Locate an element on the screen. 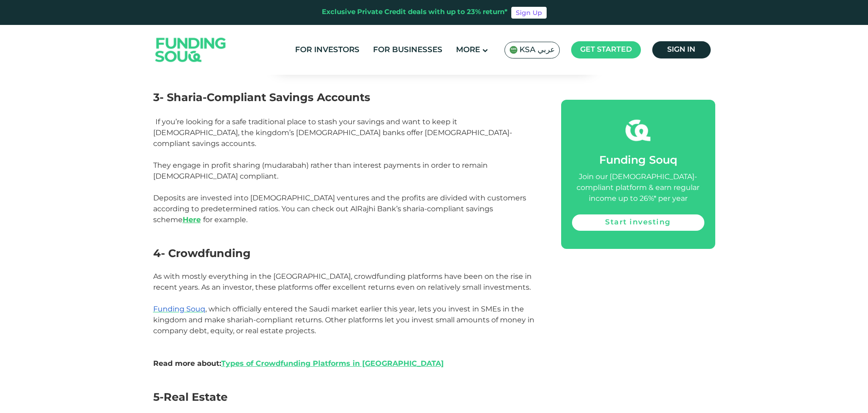  span: , which officially entered the Saudi market earlier this year, lets you invest in SMEs in the kin... is located at coordinates (344, 320).